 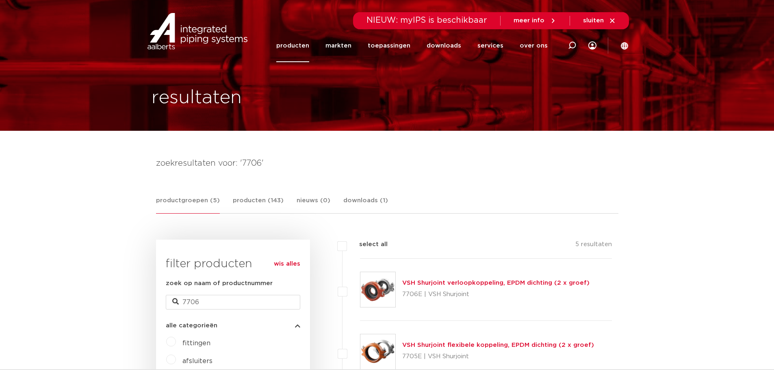 What do you see at coordinates (197, 98) in the screenshot?
I see `h1: resultaten` at bounding box center [197, 98].